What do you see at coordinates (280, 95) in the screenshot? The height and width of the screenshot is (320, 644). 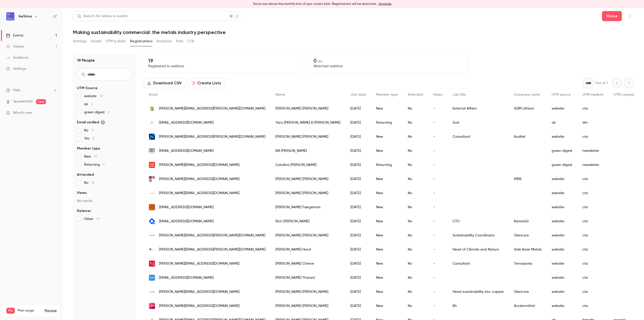 I see `span: Name` at bounding box center [280, 95].